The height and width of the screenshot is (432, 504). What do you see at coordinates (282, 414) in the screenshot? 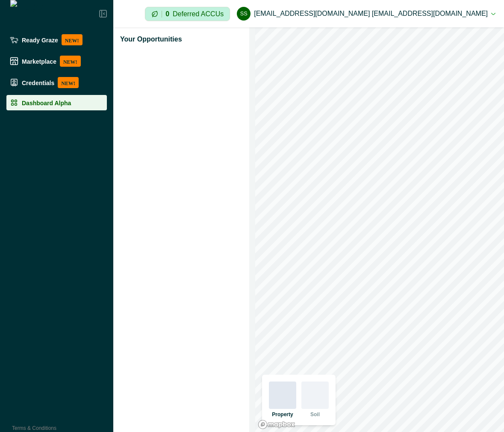
I see `p: Property` at bounding box center [282, 414].